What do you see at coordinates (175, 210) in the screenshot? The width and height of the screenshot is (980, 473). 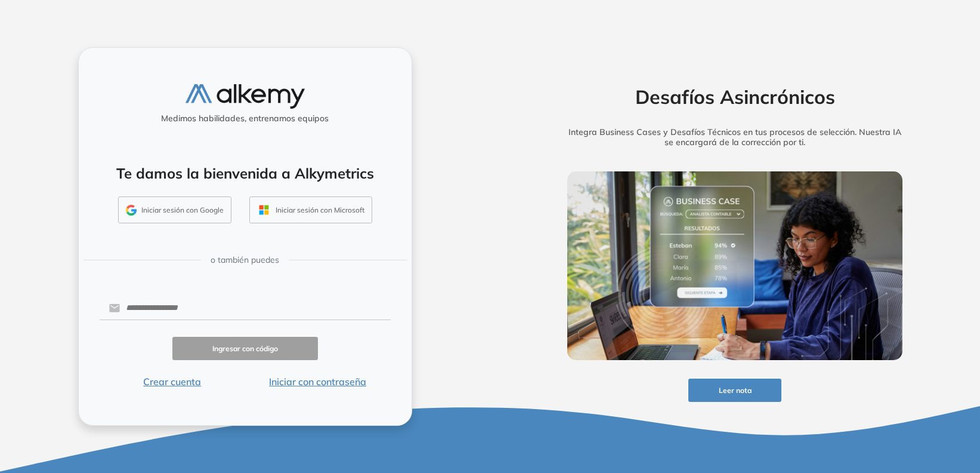 I see `button: Iniciar sesión con Google` at bounding box center [175, 210].